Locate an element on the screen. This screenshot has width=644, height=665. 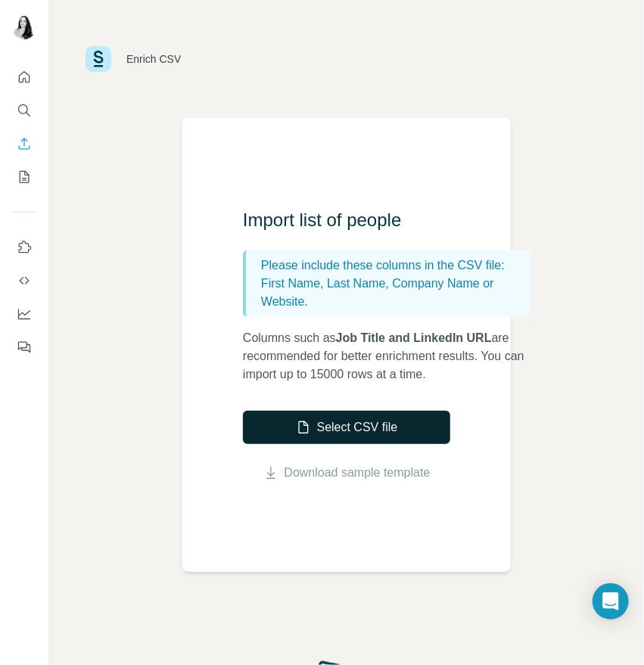
div: Open Intercom Messenger is located at coordinates (611, 602).